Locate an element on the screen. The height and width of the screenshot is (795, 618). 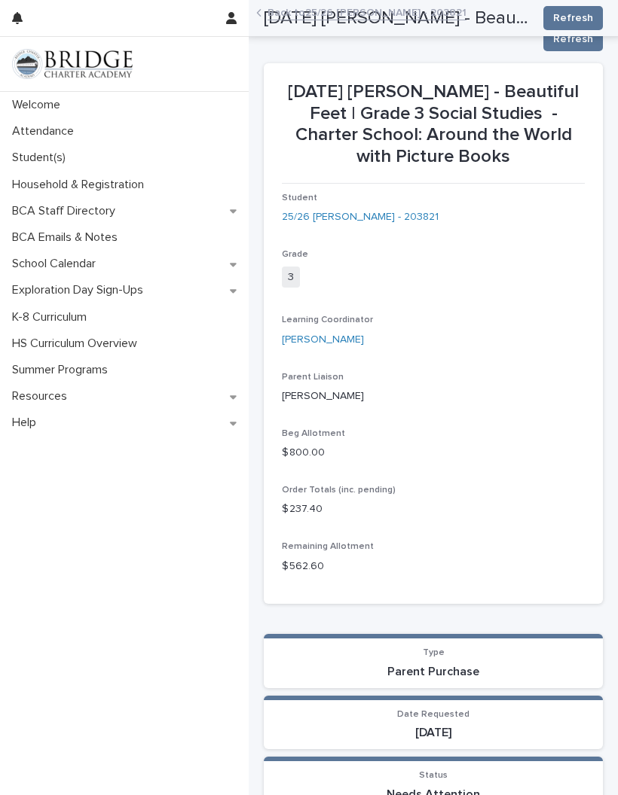
button: Refresh is located at coordinates (572, 39).